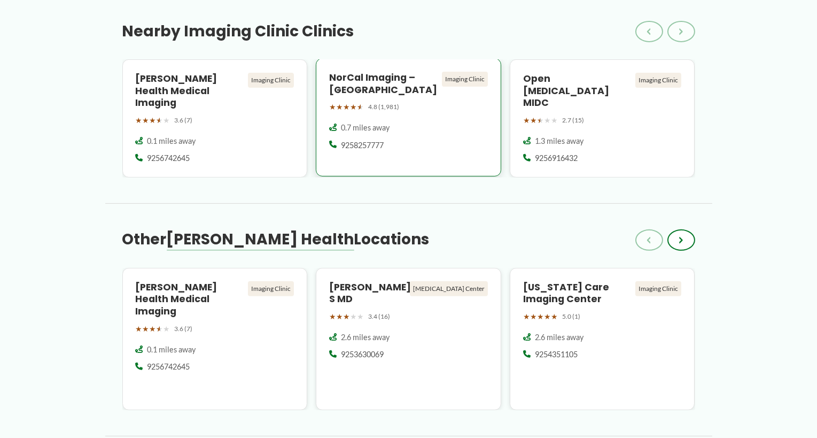 The height and width of the screenshot is (438, 817). I want to click on span: 1.3 miles away, so click(559, 141).